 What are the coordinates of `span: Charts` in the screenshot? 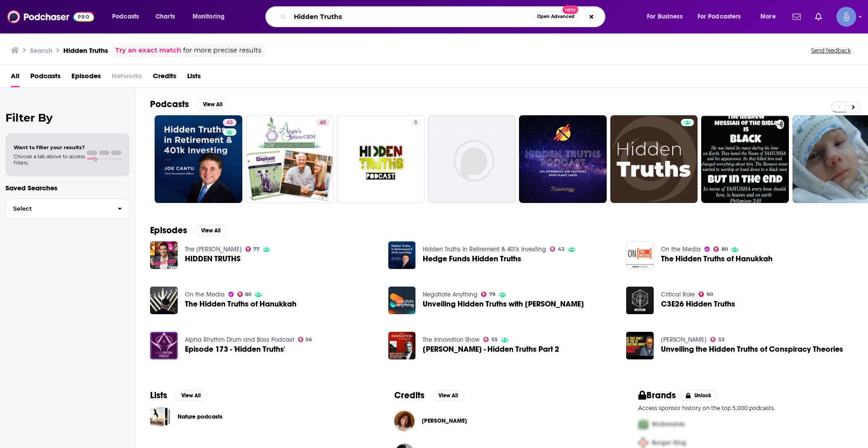 It's located at (165, 16).